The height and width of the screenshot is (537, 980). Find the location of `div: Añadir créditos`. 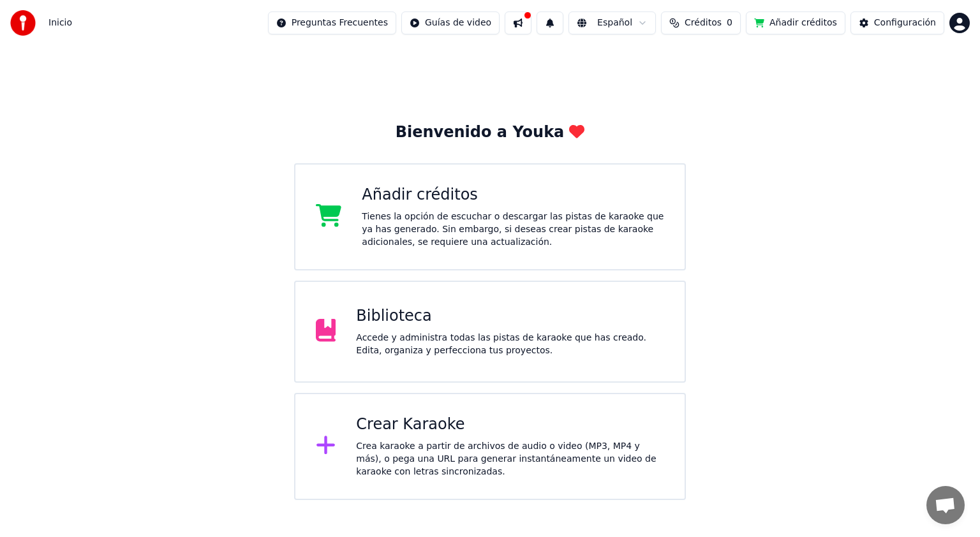

div: Añadir créditos is located at coordinates (513, 195).